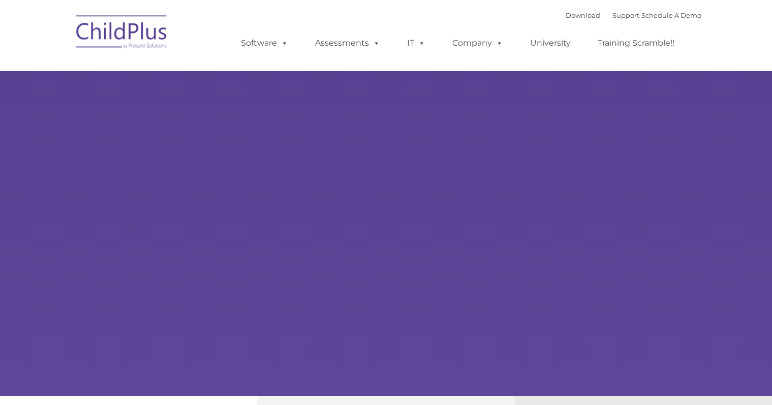 Image resolution: width=772 pixels, height=405 pixels. What do you see at coordinates (636, 43) in the screenshot?
I see `a: Training Scramble!!` at bounding box center [636, 43].